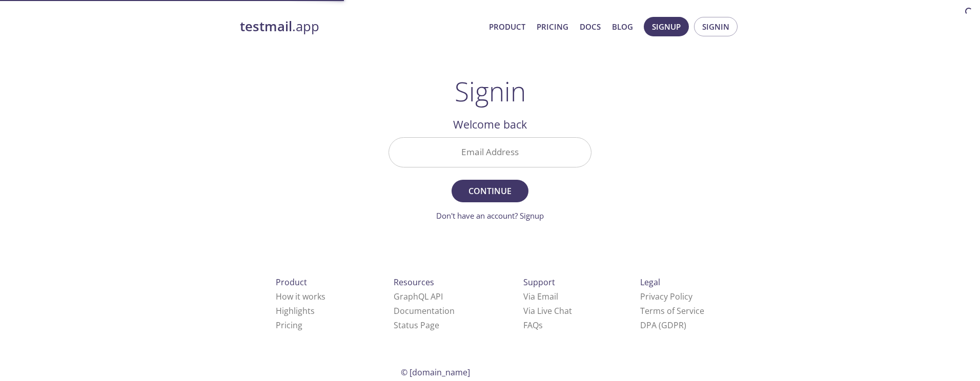  Describe the element at coordinates (490, 92) in the screenshot. I see `h1: Signin` at that location.